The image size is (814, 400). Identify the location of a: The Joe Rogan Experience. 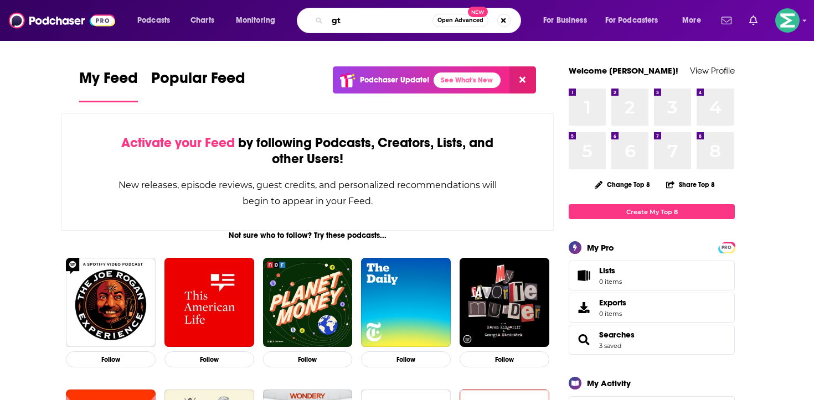
(111, 303).